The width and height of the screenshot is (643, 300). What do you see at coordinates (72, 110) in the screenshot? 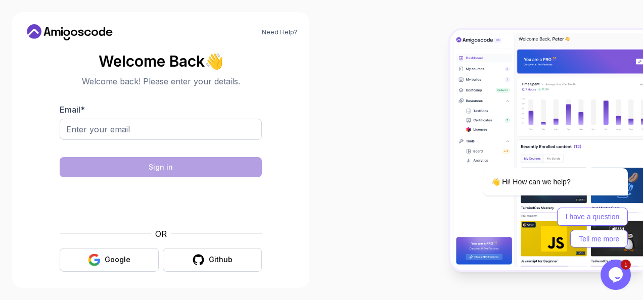
I see `label: Email *` at bounding box center [72, 110].